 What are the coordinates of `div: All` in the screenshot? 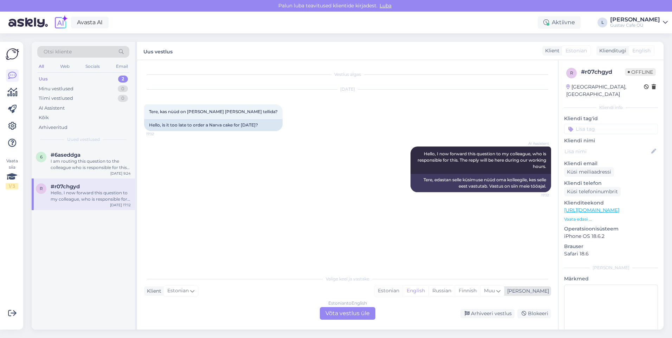 It's located at (41, 66).